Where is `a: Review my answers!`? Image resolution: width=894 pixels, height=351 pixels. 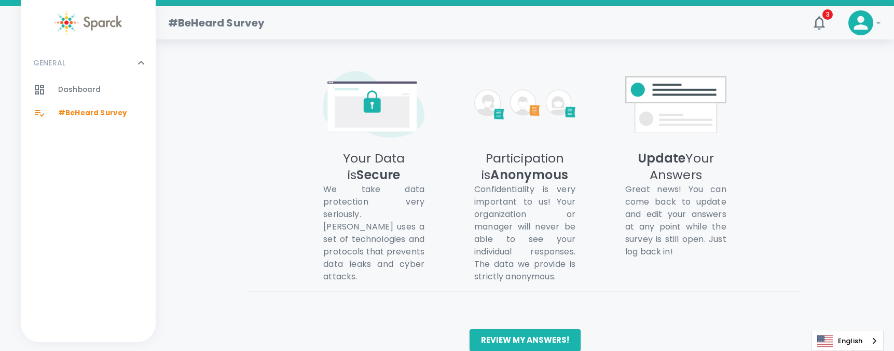
a: Review my answers! is located at coordinates (525, 340).